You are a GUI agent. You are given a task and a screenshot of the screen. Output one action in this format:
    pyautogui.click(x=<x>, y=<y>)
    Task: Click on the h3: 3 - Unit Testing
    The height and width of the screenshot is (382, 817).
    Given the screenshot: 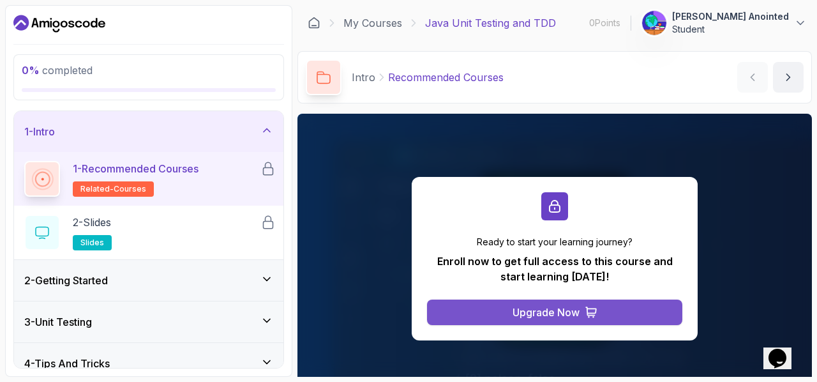 What is the action you would take?
    pyautogui.click(x=58, y=322)
    